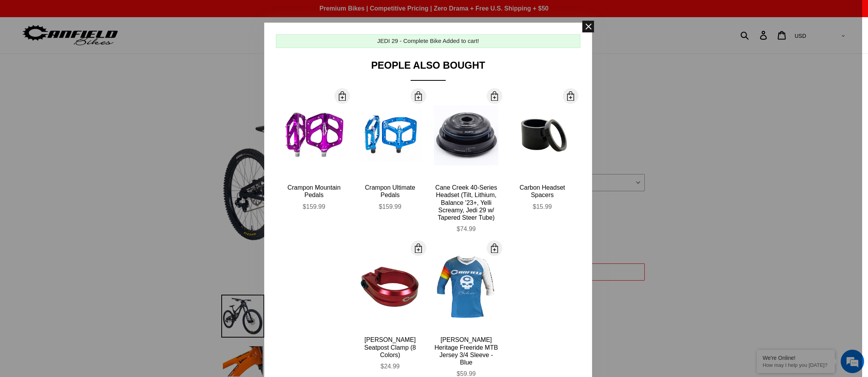 The width and height of the screenshot is (868, 377). What do you see at coordinates (428, 70) in the screenshot?
I see `div: People Also Bought` at bounding box center [428, 70].